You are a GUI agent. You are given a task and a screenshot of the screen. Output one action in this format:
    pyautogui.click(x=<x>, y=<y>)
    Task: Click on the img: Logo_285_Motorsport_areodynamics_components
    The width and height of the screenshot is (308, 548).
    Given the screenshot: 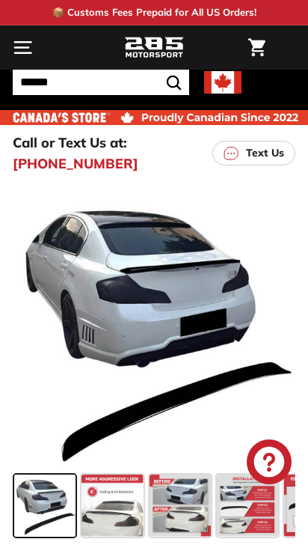 What is the action you would take?
    pyautogui.click(x=154, y=48)
    